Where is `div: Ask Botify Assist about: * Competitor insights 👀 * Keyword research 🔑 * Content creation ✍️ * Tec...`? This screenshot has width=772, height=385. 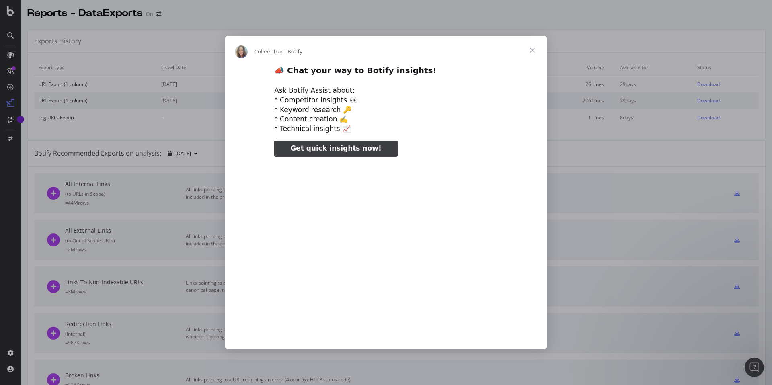
div: Ask Botify Assist about: * Competitor insights 👀 * Keyword research 🔑 * Content creation ✍️ * Tec... is located at coordinates (386, 110).